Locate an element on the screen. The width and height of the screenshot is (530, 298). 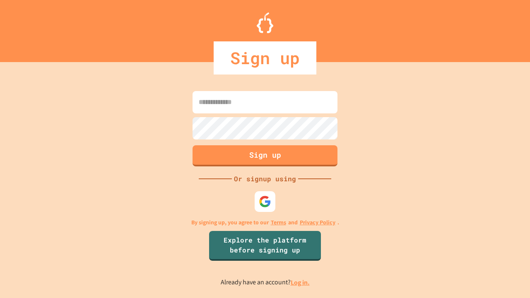
a: Terms is located at coordinates (278, 222).